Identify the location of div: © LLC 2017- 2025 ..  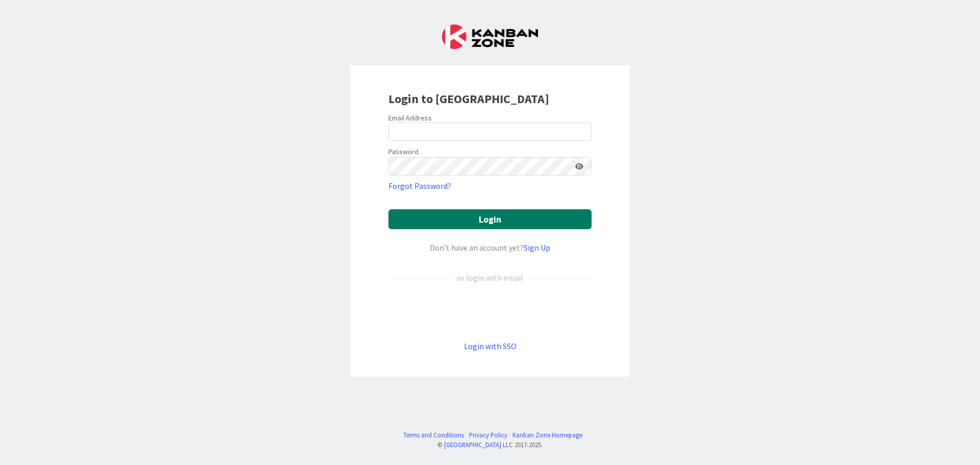
(490, 444).